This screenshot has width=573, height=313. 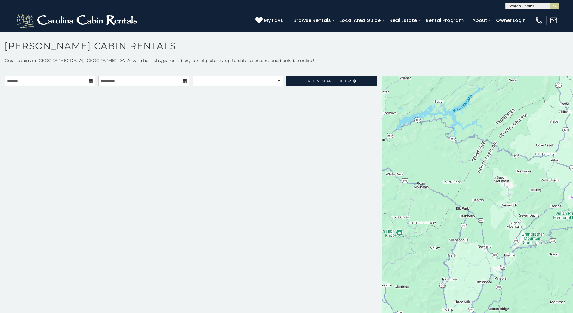 I want to click on a: Browse Rentals, so click(x=312, y=20).